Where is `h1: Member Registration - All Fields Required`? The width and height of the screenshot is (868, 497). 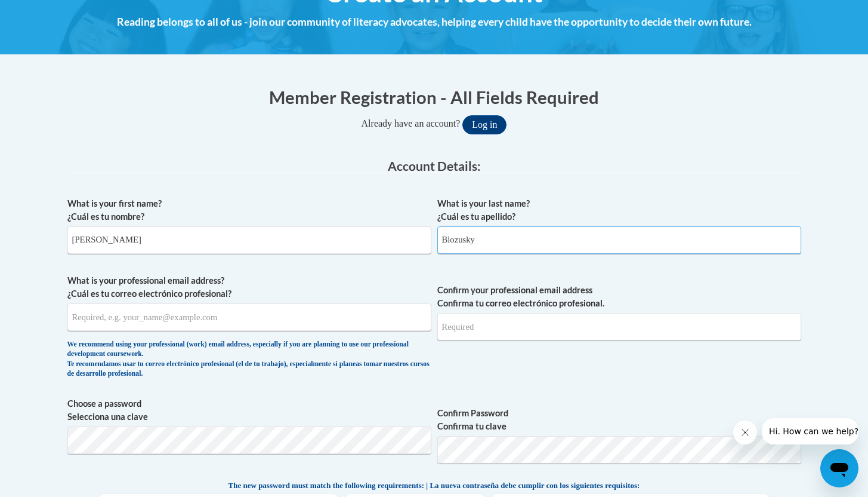 h1: Member Registration - All Fields Required is located at coordinates (434, 96).